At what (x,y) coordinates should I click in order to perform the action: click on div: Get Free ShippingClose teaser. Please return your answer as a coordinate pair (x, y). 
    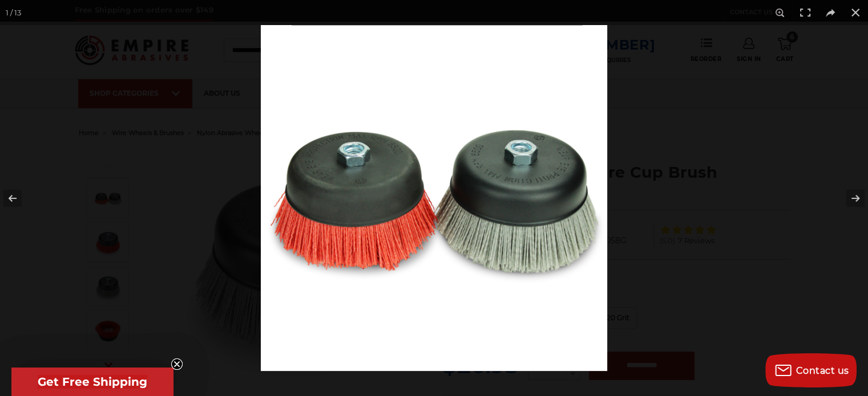
    Looking at the image, I should click on (93, 382).